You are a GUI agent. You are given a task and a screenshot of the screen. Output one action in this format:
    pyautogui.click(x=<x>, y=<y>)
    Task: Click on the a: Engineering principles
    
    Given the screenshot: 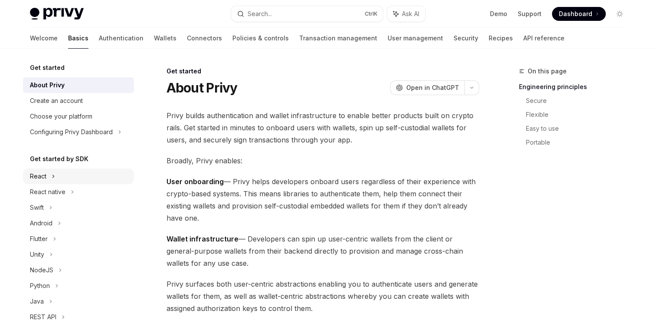 What is the action you would take?
    pyautogui.click(x=576, y=87)
    